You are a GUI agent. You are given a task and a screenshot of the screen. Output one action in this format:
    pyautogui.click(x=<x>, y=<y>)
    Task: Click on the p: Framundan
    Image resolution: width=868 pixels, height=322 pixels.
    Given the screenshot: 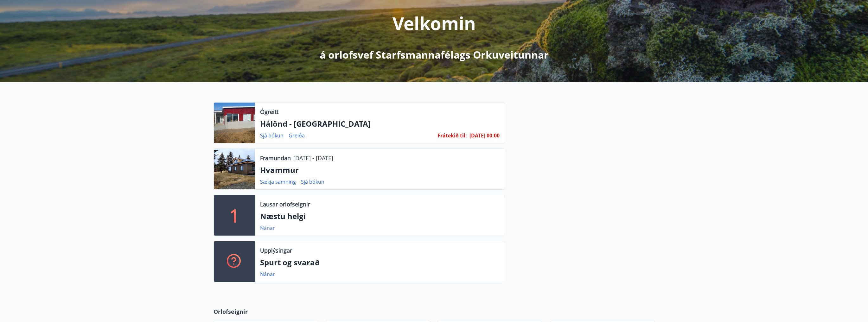 What is the action you would take?
    pyautogui.click(x=275, y=158)
    